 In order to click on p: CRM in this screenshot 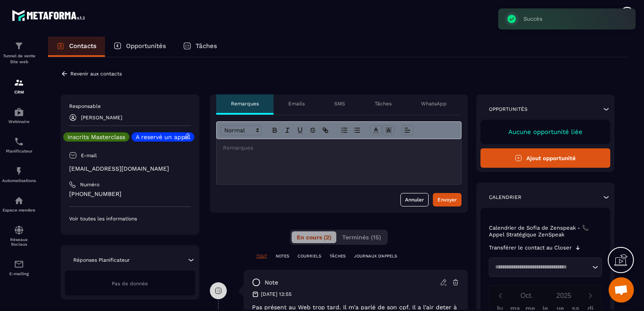, I will do `click(19, 92)`.